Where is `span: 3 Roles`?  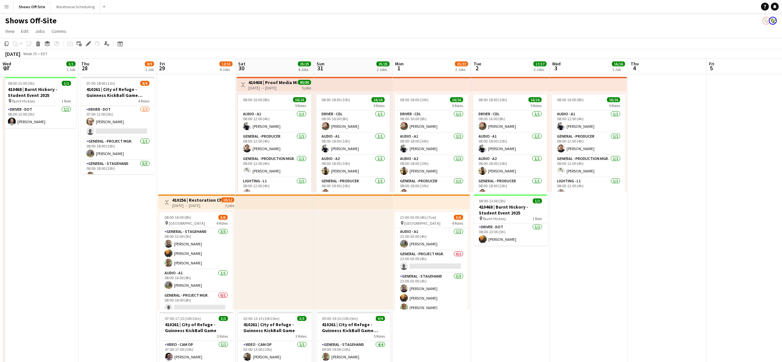
span: 3 Roles is located at coordinates (301, 336).